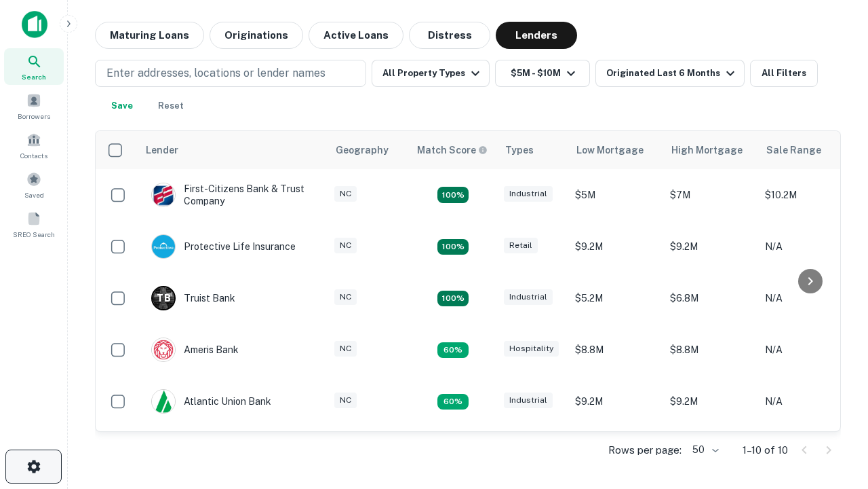 The image size is (868, 489). I want to click on div: Matching Properties: 3, hasApolloMatch: undefined, so click(453, 299).